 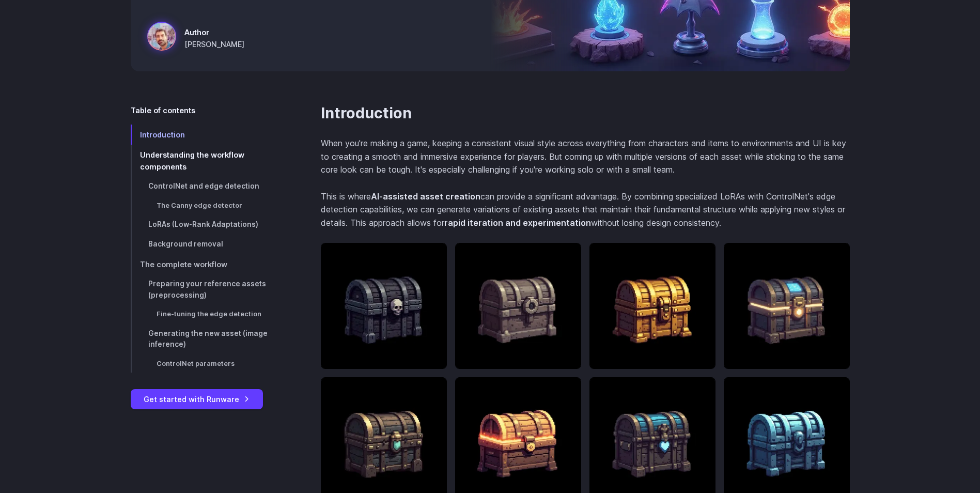 What do you see at coordinates (586, 156) in the screenshot?
I see `p: When you're making a game, keeping a consistent visual style across everything from characters an...` at bounding box center [586, 156].